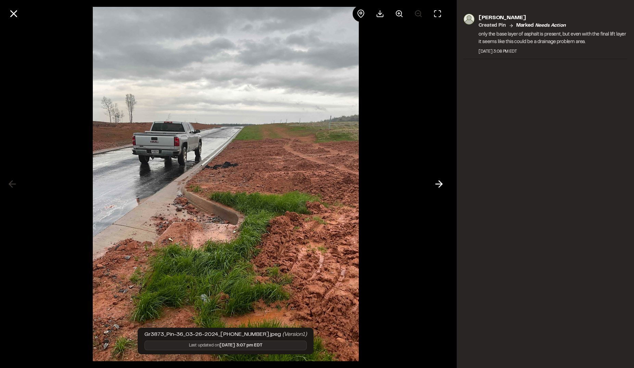 Image resolution: width=634 pixels, height=368 pixels. Describe the element at coordinates (541, 26) in the screenshot. I see `p: Marked` at that location.